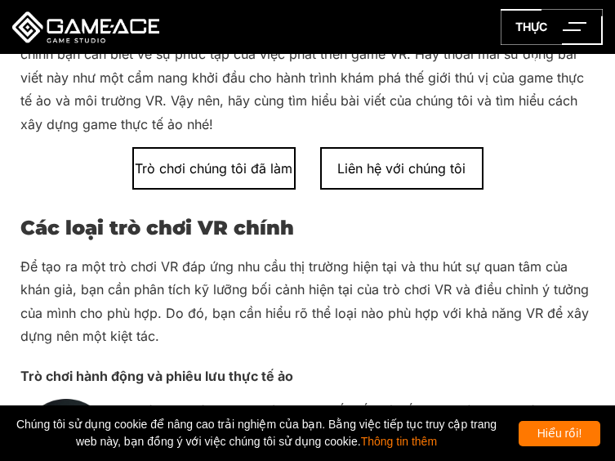 This screenshot has width=615, height=461. What do you see at coordinates (157, 227) in the screenshot?
I see `font: Các loại trò chơi VR chính` at bounding box center [157, 227].